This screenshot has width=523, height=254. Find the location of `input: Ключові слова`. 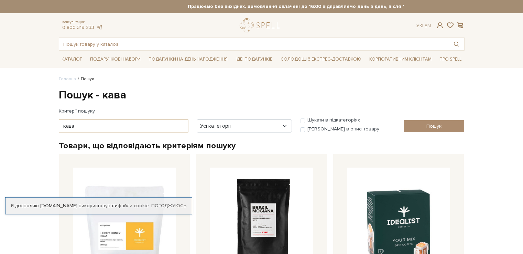

input: Ключові слова is located at coordinates (123, 126).